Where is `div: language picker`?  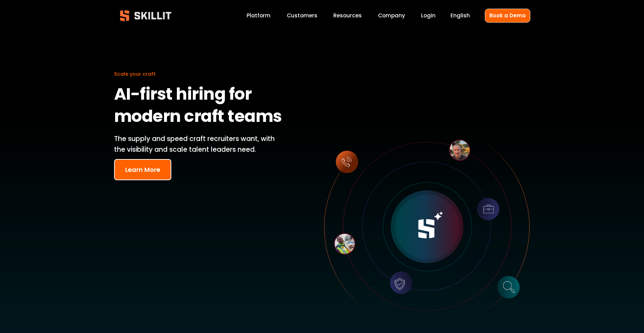
div: language picker is located at coordinates (460, 16).